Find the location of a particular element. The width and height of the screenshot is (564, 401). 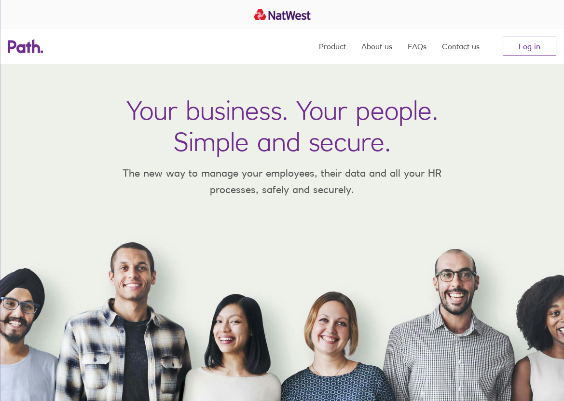

a: Log in is located at coordinates (529, 46).